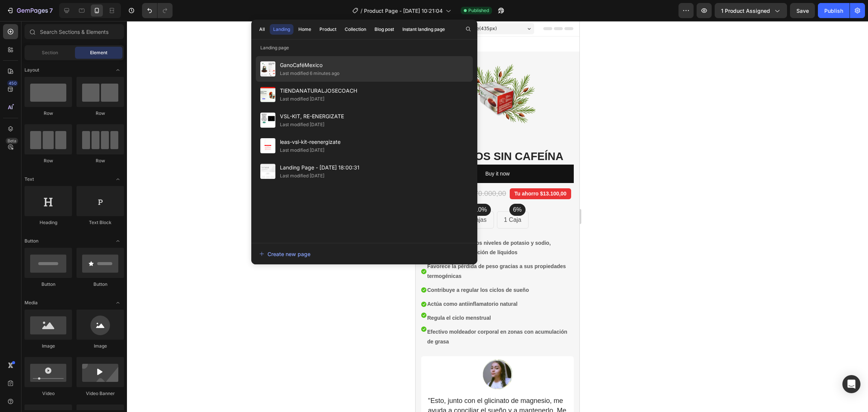 The width and height of the screenshot is (868, 412). Describe the element at coordinates (356, 29) in the screenshot. I see `button: Collection` at that location.